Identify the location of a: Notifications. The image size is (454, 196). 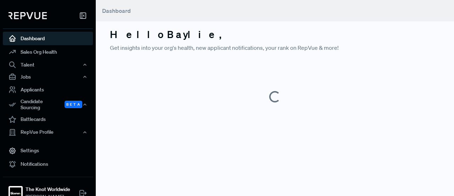
(48, 164).